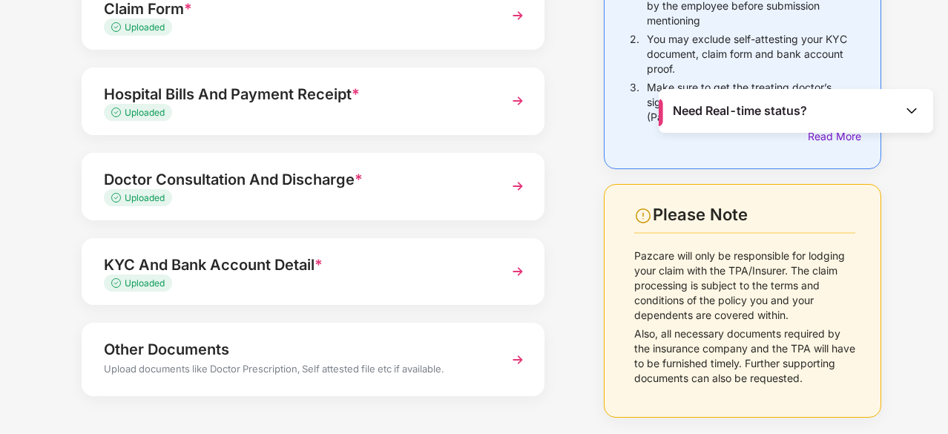 This screenshot has width=948, height=434. What do you see at coordinates (745, 356) in the screenshot?
I see `p: Also, all necessary documents required by the insurance company and the TPA will have to be furni...` at bounding box center [745, 356].